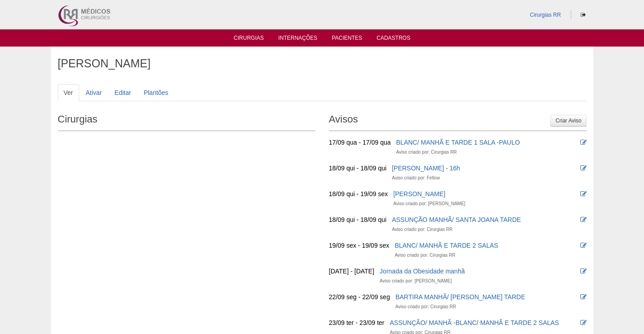 This screenshot has width=644, height=334. I want to click on a: Cadastros, so click(393, 39).